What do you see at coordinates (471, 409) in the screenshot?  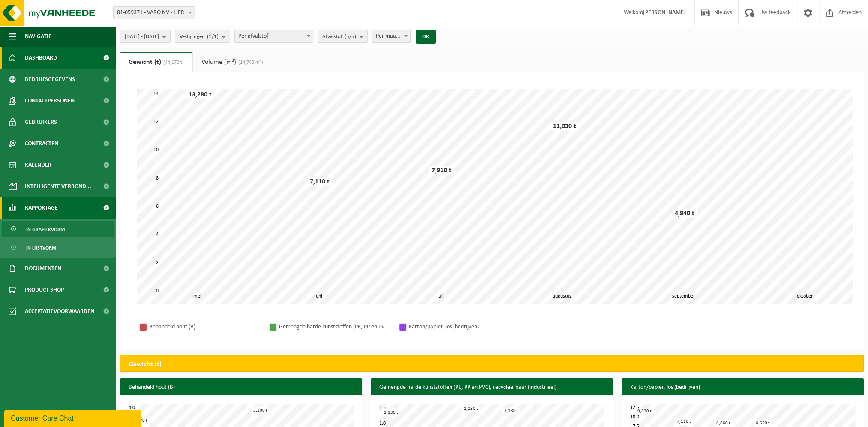 I see `div: 1,250 t` at bounding box center [471, 409].